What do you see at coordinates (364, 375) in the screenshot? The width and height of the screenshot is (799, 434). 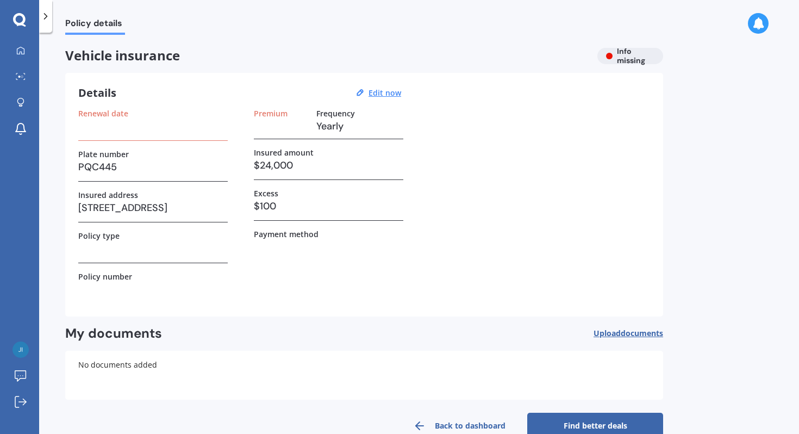 I see `div: No documents added` at bounding box center [364, 375].